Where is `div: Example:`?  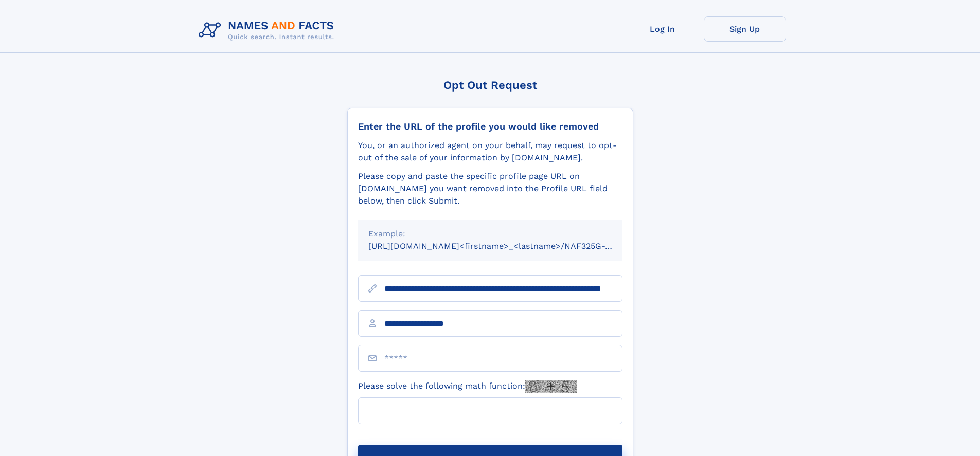
div: Example: is located at coordinates (490, 234).